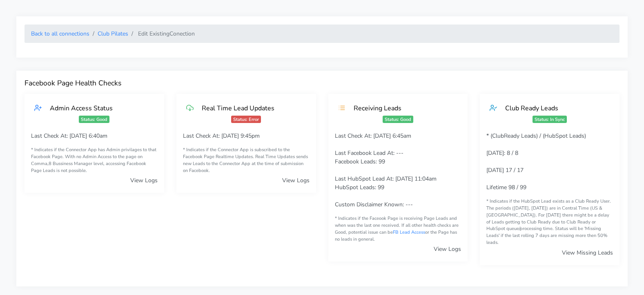  What do you see at coordinates (553, 108) in the screenshot?
I see `div: Club Ready Leads` at bounding box center [553, 108].